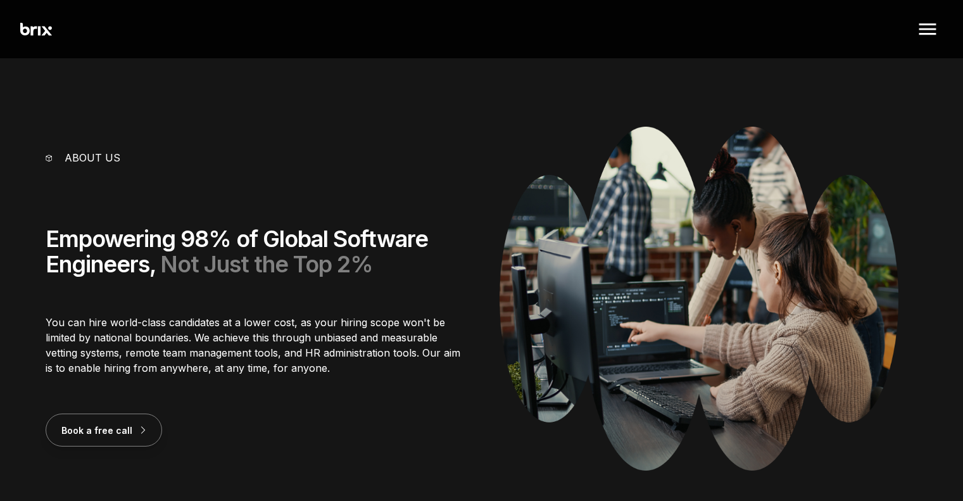 The height and width of the screenshot is (501, 963). I want to click on div: Empowering 98% of Global Software Engineers,, so click(254, 251).